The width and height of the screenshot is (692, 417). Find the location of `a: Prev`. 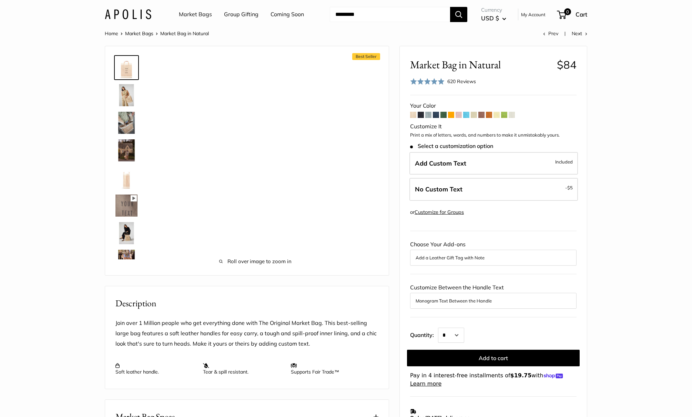

a: Prev is located at coordinates (551, 33).